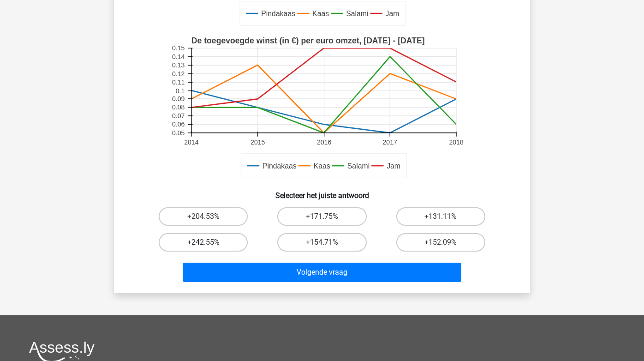 This screenshot has width=644, height=361. What do you see at coordinates (179, 107) in the screenshot?
I see `text: 0.08` at bounding box center [179, 107].